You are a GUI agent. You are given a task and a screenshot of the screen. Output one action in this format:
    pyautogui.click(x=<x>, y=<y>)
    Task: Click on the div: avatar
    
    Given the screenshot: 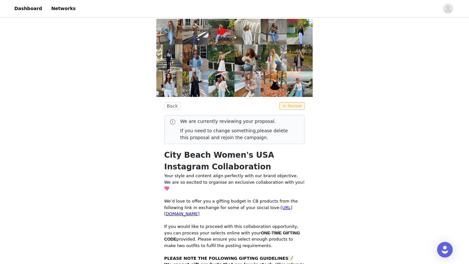 What is the action you would take?
    pyautogui.click(x=448, y=9)
    